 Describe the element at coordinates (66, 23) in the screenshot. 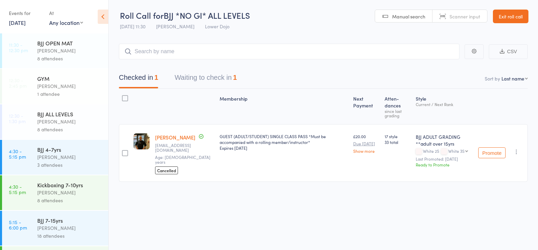

I see `div: Any location` at that location.